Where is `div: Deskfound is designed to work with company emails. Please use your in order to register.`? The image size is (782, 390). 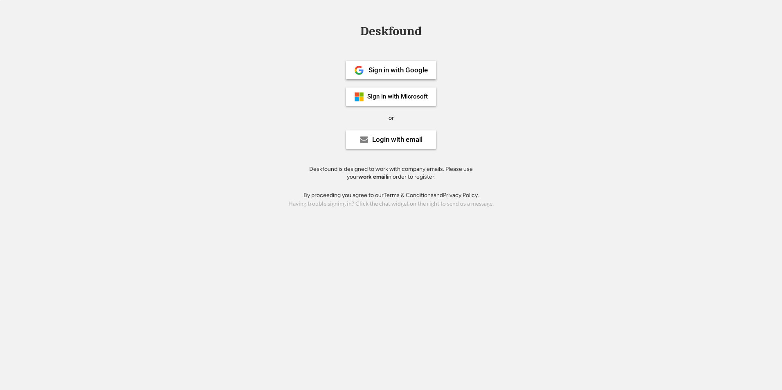
div: Deskfound is designed to work with company emails. Please use your in order to register. is located at coordinates (391, 173).